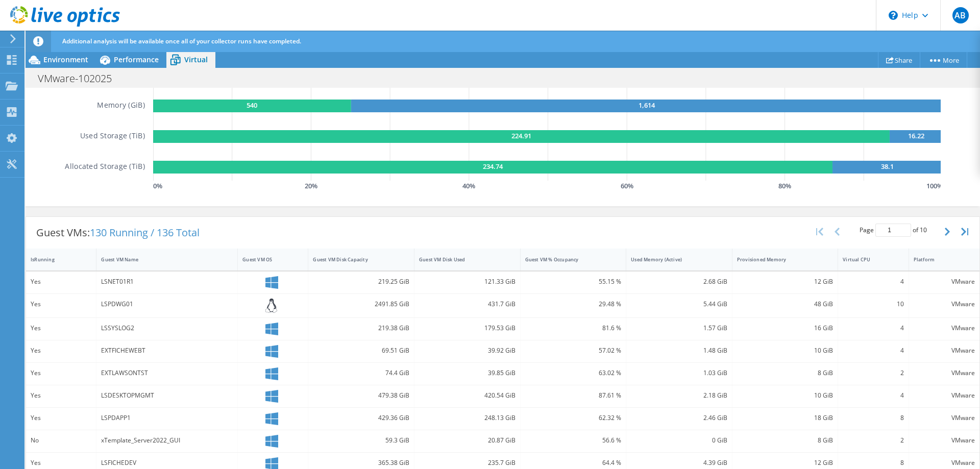 The image size is (980, 469). I want to click on text: 1,614, so click(647, 105).